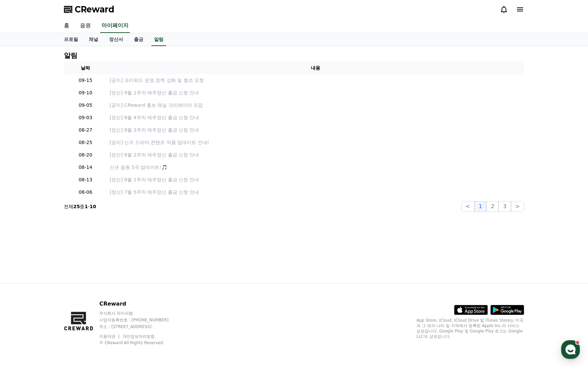 The image size is (588, 367). What do you see at coordinates (85, 155) in the screenshot?
I see `p: 08-20` at bounding box center [85, 155].